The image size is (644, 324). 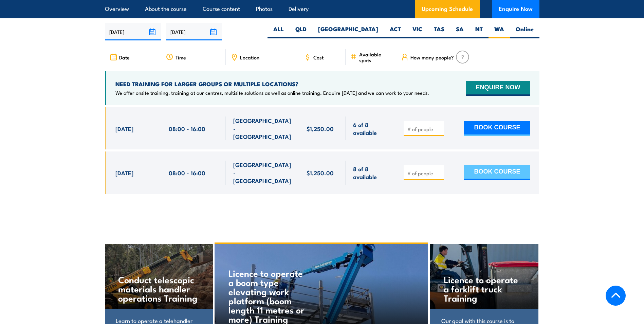 I want to click on input: From date, so click(x=133, y=31).